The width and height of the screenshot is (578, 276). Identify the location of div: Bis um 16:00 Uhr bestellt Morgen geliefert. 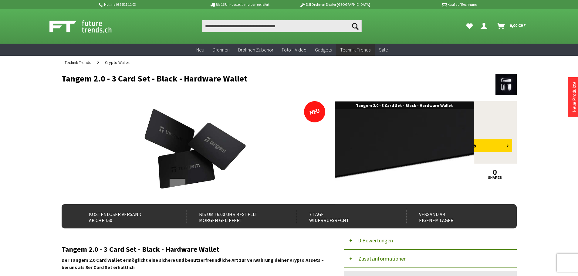
(235, 217).